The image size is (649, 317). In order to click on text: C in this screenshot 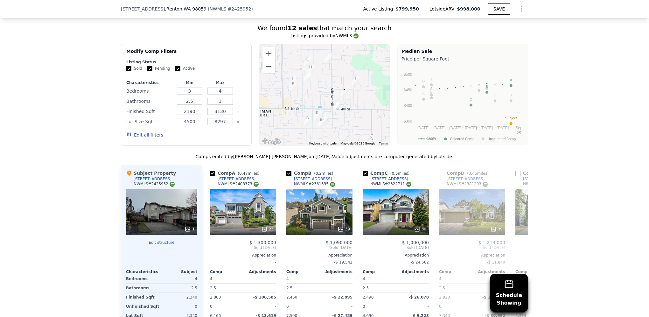, I will do `click(471, 99)`.